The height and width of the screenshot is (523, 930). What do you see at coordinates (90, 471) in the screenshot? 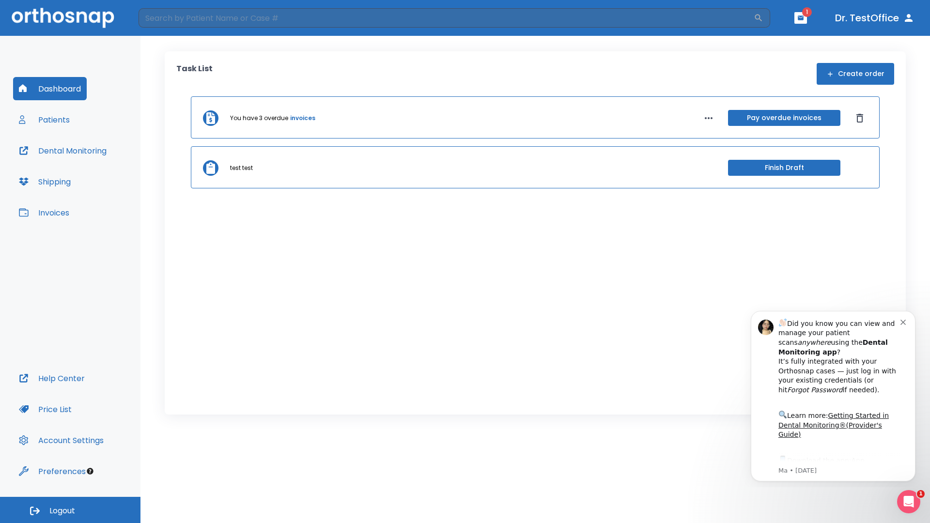
I see `div: Tooltip anchor` at bounding box center [90, 471].